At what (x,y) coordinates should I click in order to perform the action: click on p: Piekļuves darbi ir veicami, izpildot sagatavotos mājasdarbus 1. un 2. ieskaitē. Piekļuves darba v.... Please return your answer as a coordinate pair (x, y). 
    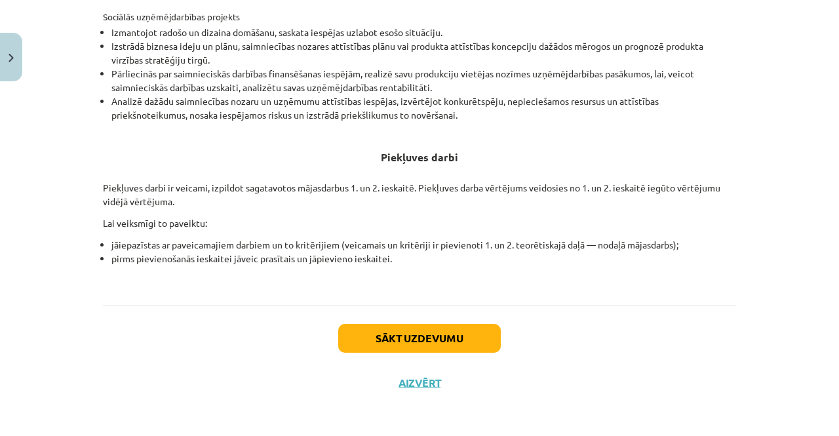
    Looking at the image, I should click on (420, 195).